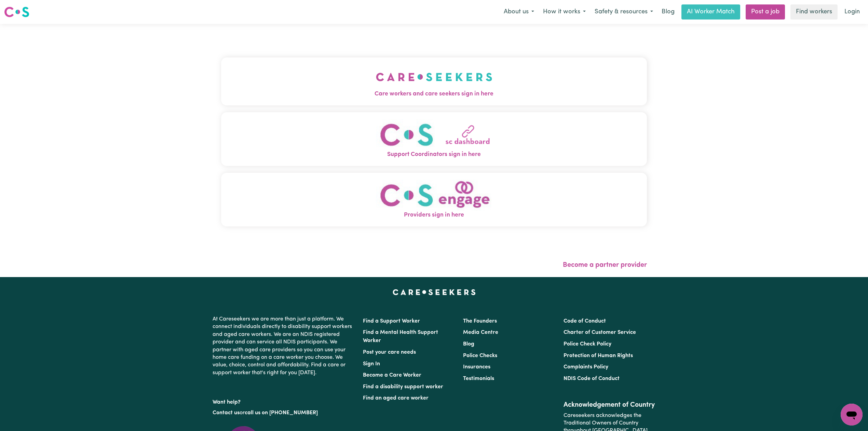 Image resolution: width=868 pixels, height=431 pixels. Describe the element at coordinates (403, 387) in the screenshot. I see `a: Find a disability support worker` at that location.